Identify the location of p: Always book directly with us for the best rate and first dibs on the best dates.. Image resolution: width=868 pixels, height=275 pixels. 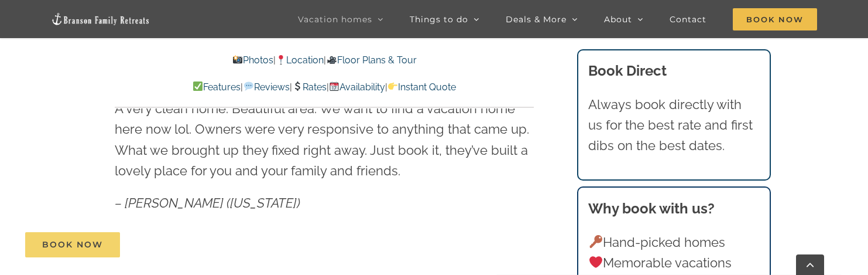
(674, 125).